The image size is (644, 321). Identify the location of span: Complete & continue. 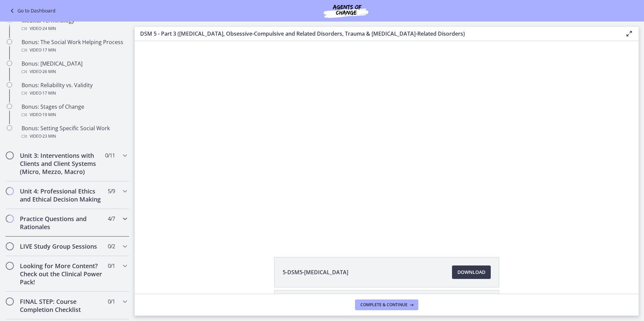
(384, 305).